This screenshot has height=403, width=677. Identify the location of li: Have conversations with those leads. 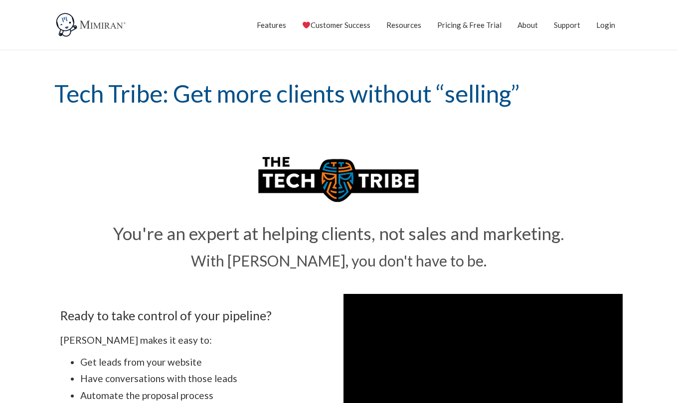
(204, 379).